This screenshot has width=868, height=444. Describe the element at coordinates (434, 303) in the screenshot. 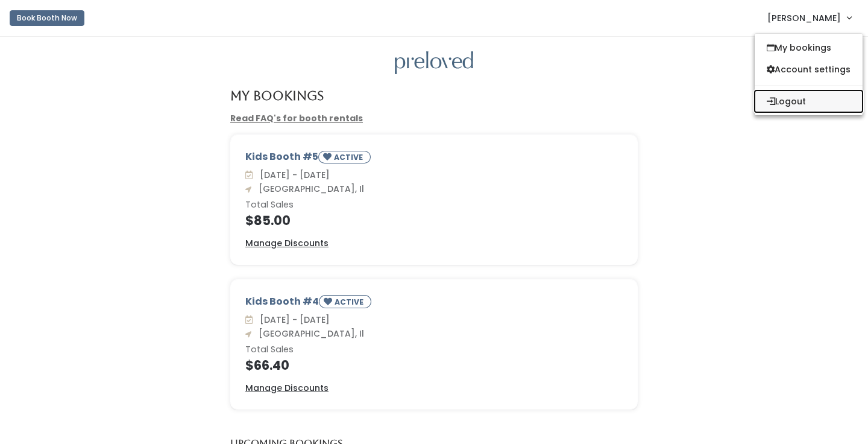

I see `div: Kids Booth #4` at that location.